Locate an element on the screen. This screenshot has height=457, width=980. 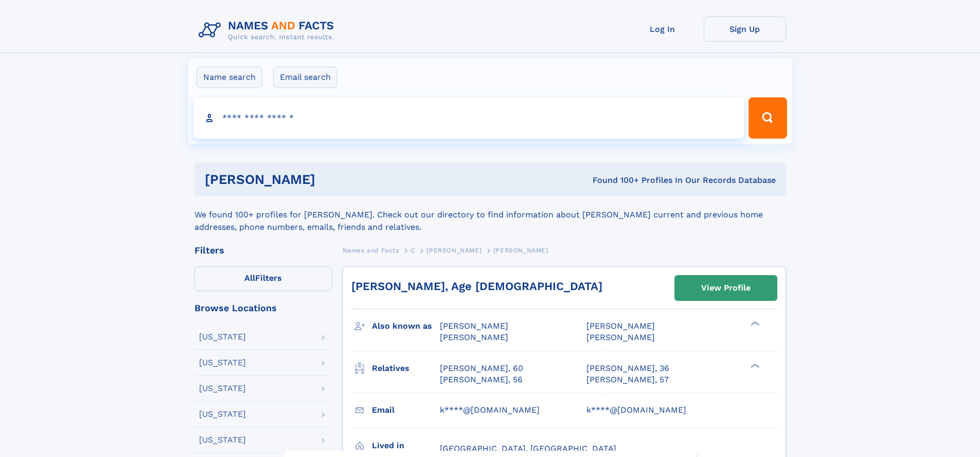
a: Sign Up is located at coordinates (744, 29).